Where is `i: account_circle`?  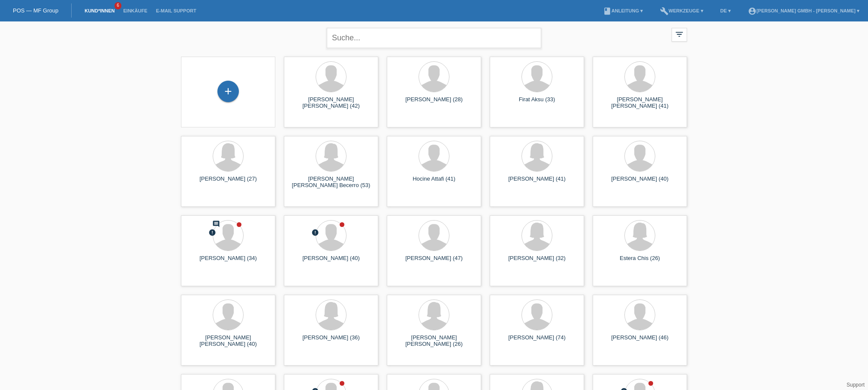 i: account_circle is located at coordinates (753, 11).